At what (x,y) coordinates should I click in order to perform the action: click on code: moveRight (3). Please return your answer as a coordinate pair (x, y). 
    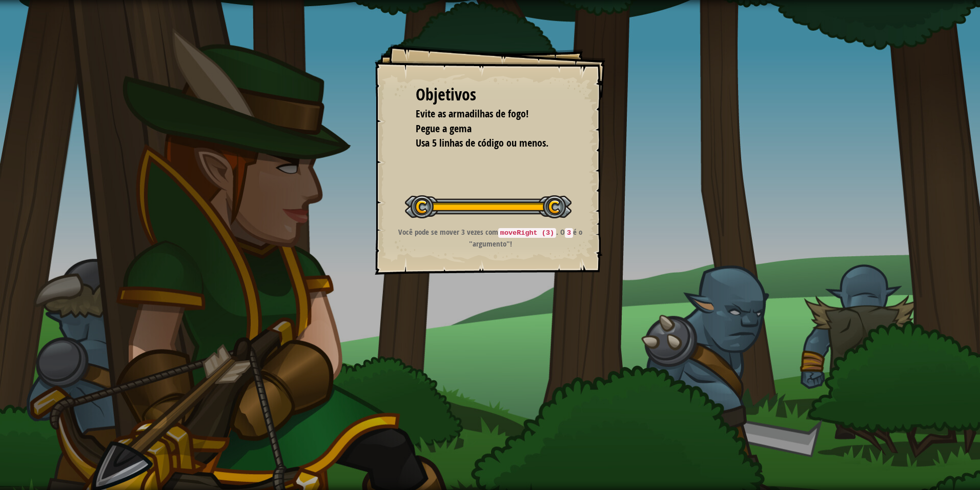
    Looking at the image, I should click on (527, 233).